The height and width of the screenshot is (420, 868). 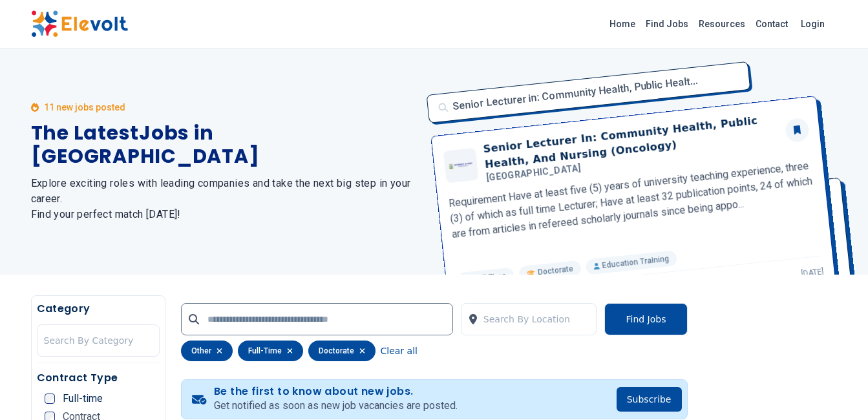 What do you see at coordinates (99, 309) in the screenshot?
I see `h5: Category` at bounding box center [99, 309].